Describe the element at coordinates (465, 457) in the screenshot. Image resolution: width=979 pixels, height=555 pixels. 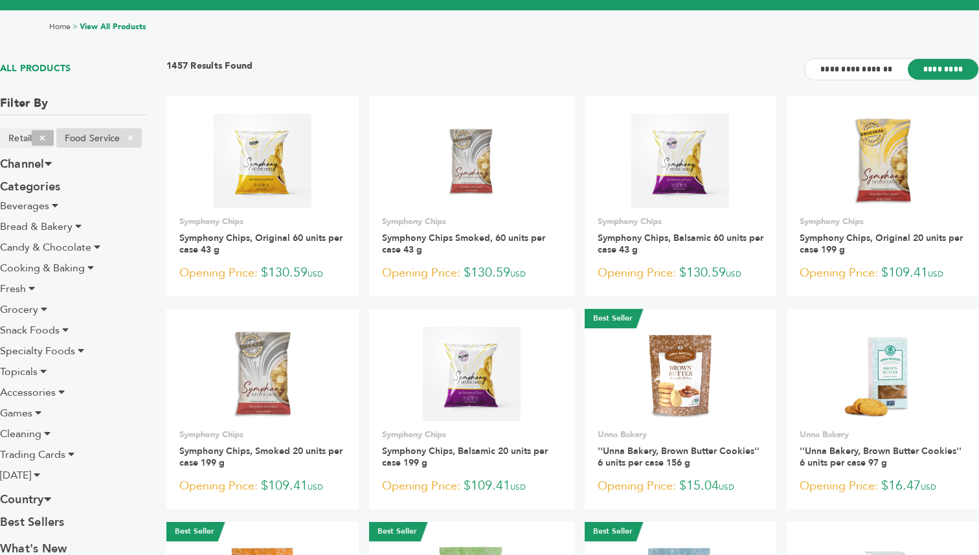
I see `a: Symphony Chips, Balsamic 20 units per case 199 g` at that location.